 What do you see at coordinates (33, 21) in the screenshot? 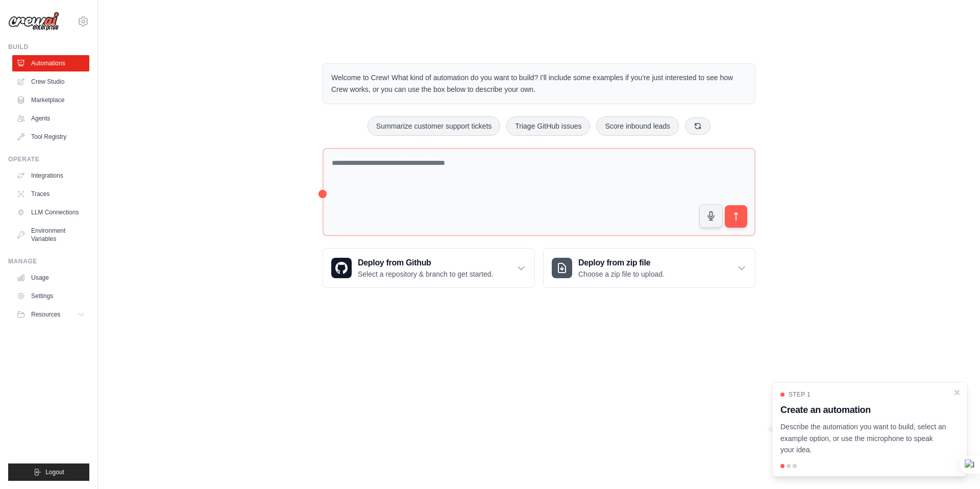
I see `img: Logo` at bounding box center [33, 21].